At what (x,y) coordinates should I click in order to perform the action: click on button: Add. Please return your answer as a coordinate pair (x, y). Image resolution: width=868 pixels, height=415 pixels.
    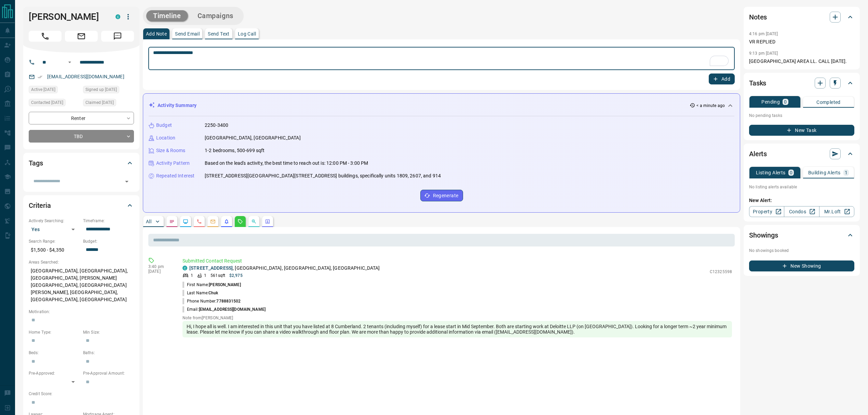
    Looking at the image, I should click on (722, 79).